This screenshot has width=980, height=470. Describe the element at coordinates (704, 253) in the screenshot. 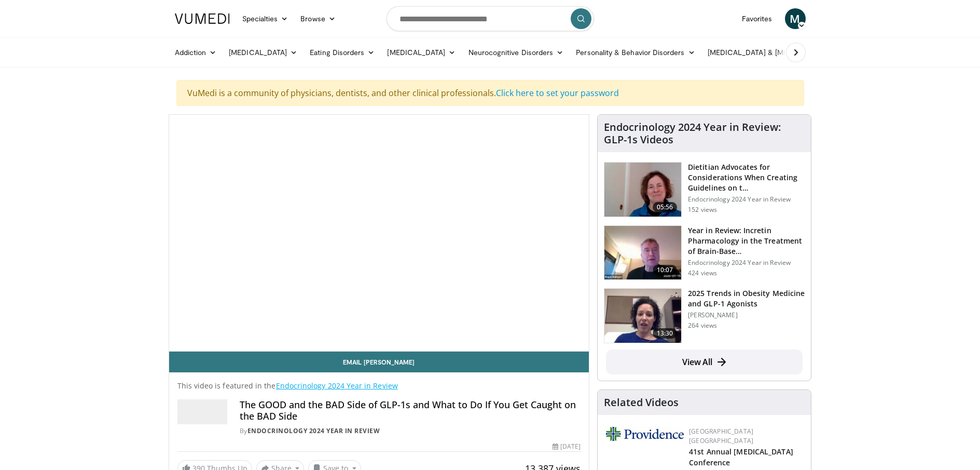

I see `a: 10:07 Year in Review: Incretin Pharmacology in the Treatment of Brain-Base… Endocrinology 2024 Ye...` at that location.